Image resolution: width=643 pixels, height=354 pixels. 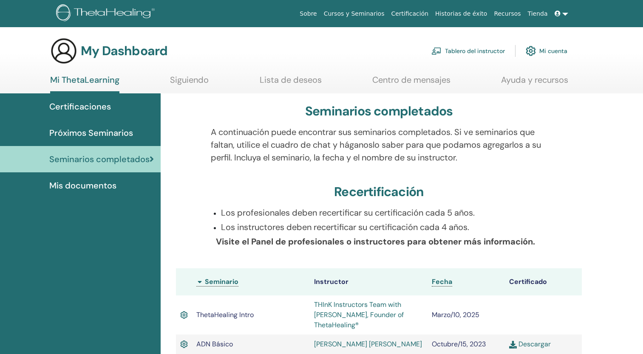 I want to click on span: Próximos Seminarios, so click(x=91, y=133).